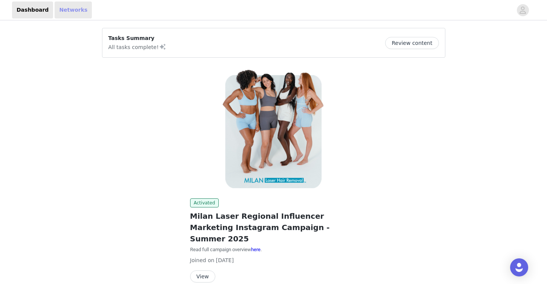 The width and height of the screenshot is (547, 284). What do you see at coordinates (32, 10) in the screenshot?
I see `a: Dashboard` at bounding box center [32, 10].